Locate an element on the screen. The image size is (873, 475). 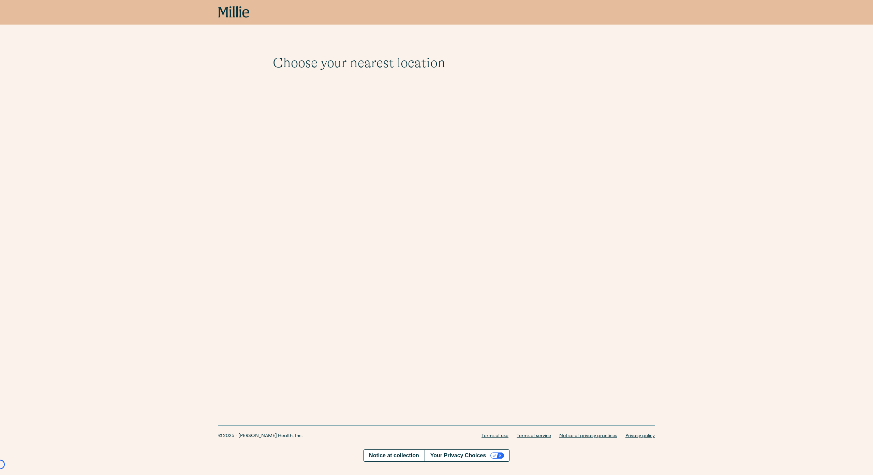
a: Notice of privacy practices is located at coordinates (588, 436).